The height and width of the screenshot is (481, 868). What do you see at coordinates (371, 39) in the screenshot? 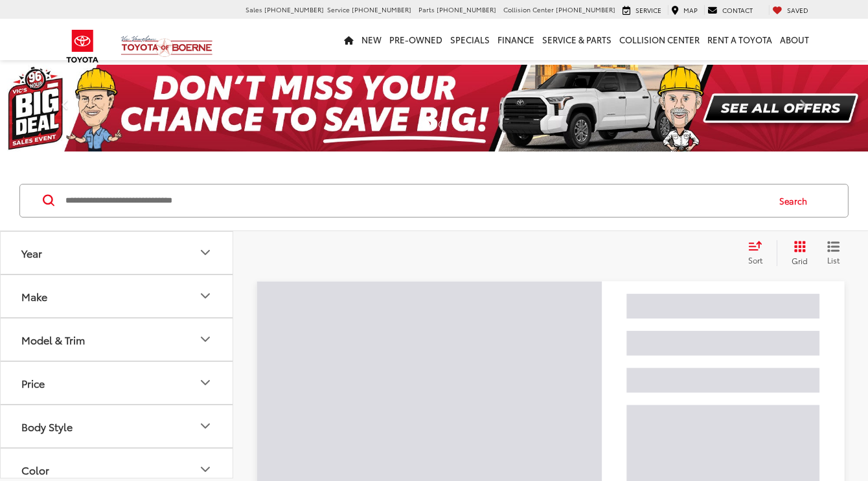
I see `a: New` at bounding box center [371, 39].